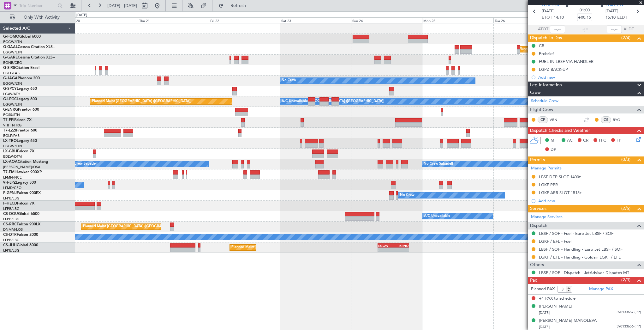 The width and height of the screenshot is (644, 330). I want to click on div: Mon 25, so click(457, 20).